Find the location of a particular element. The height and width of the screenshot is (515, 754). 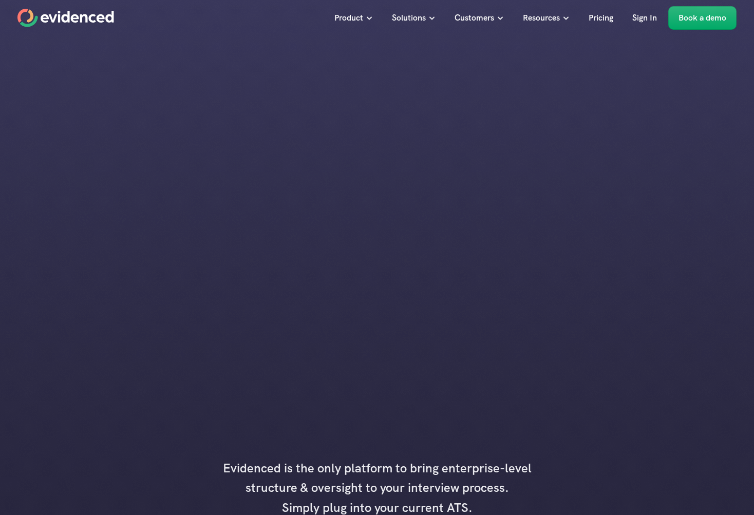

h1: Run interviews you can rely on. is located at coordinates (377, 130).